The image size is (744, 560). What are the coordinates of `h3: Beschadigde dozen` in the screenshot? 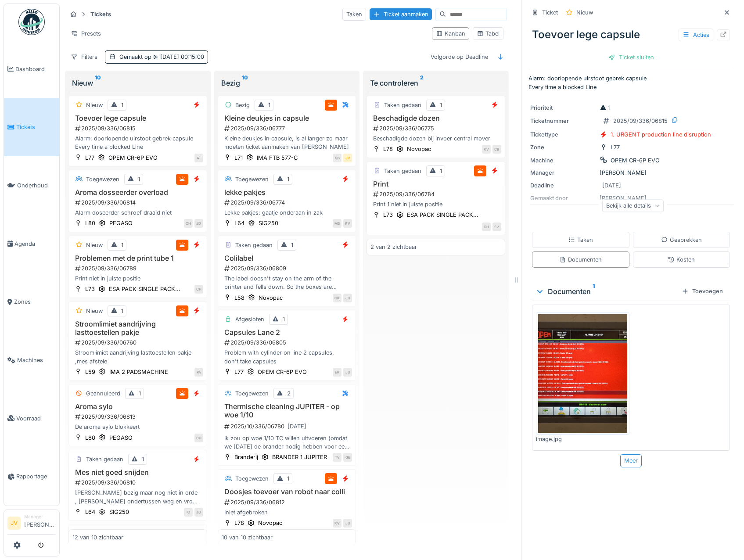 It's located at (436, 118).